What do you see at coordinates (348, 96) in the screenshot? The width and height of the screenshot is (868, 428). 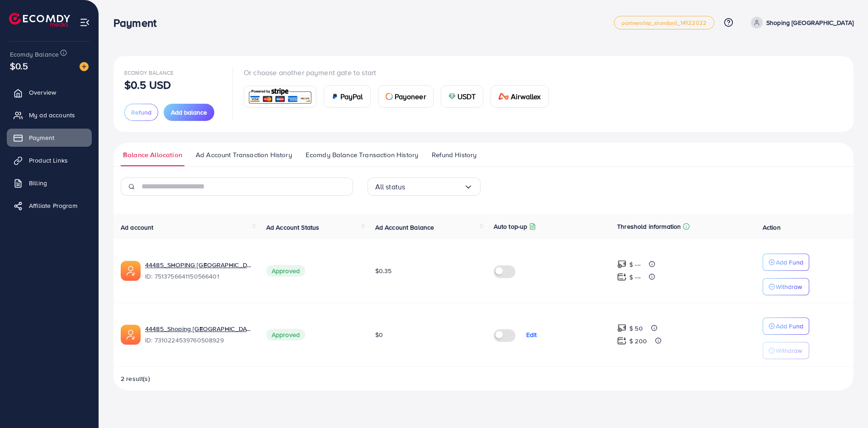 I see `a: cardPayPal` at bounding box center [348, 96].